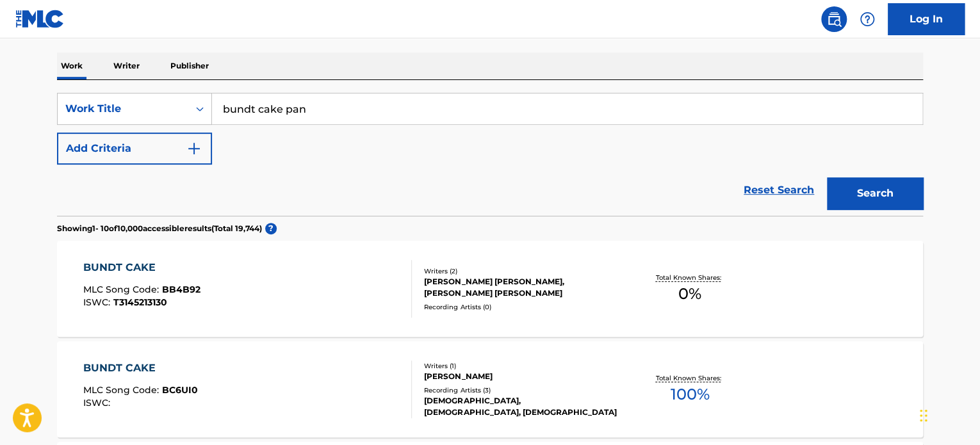 Image resolution: width=980 pixels, height=445 pixels. I want to click on p: Showing 1 - 10 of 10,000 accessible results (Total 19,744 ), so click(160, 229).